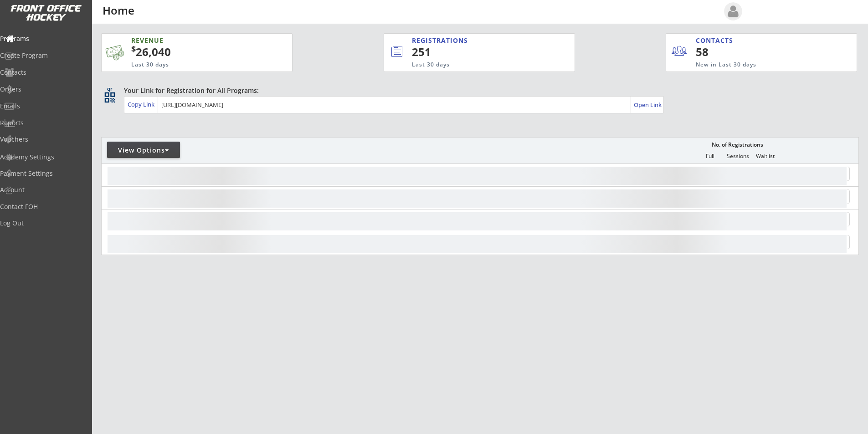  I want to click on div: View Options, so click(144, 150).